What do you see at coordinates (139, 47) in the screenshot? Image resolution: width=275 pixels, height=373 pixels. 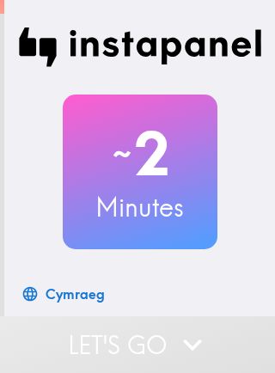 I see `img: Instapanel` at bounding box center [139, 47].